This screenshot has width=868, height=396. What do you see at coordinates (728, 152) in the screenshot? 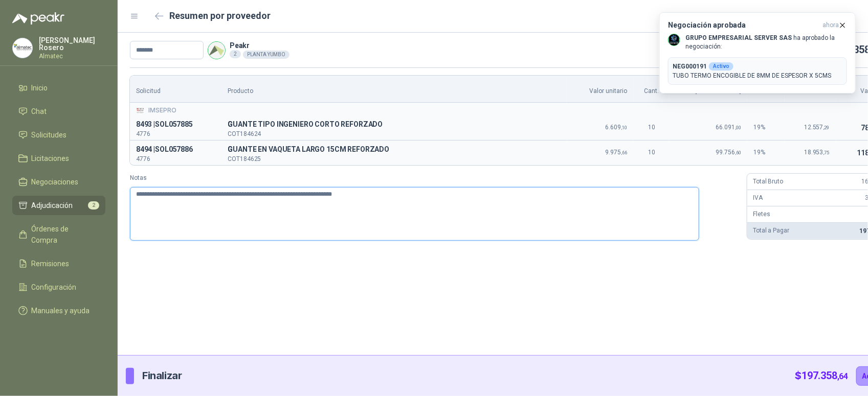
I see `span: 99.756` at bounding box center [728, 152].